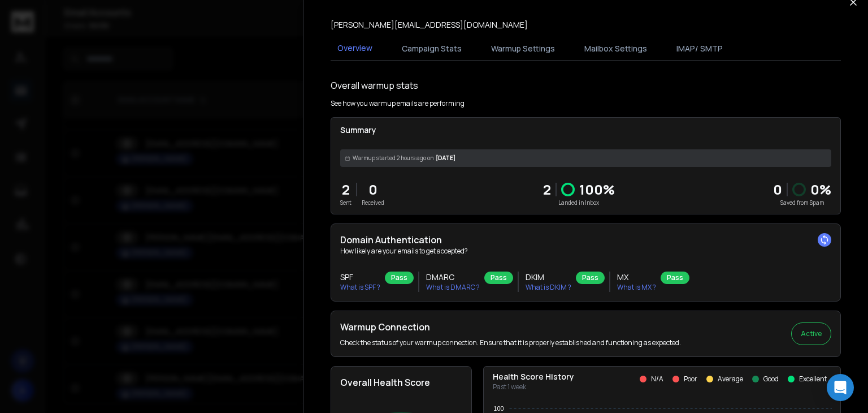  Describe the element at coordinates (373, 202) in the screenshot. I see `p: Received` at that location.